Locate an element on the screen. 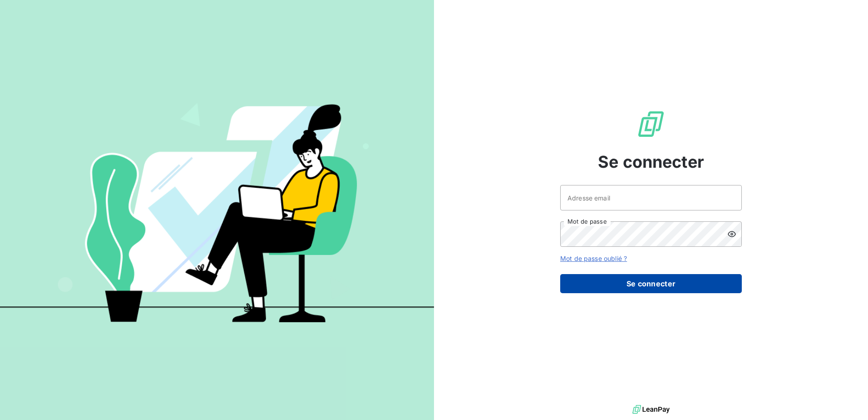 Image resolution: width=868 pixels, height=420 pixels. img: Logo LeanPay is located at coordinates (651, 124).